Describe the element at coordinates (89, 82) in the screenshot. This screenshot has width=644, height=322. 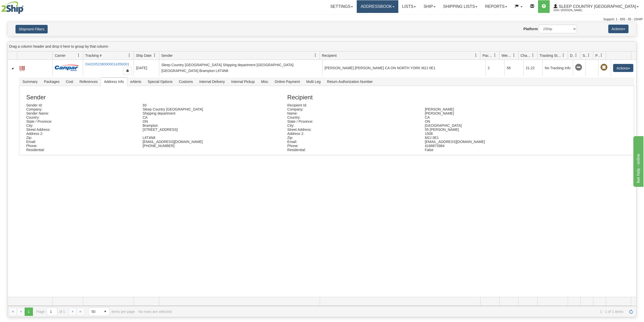
I see `span: References` at that location.